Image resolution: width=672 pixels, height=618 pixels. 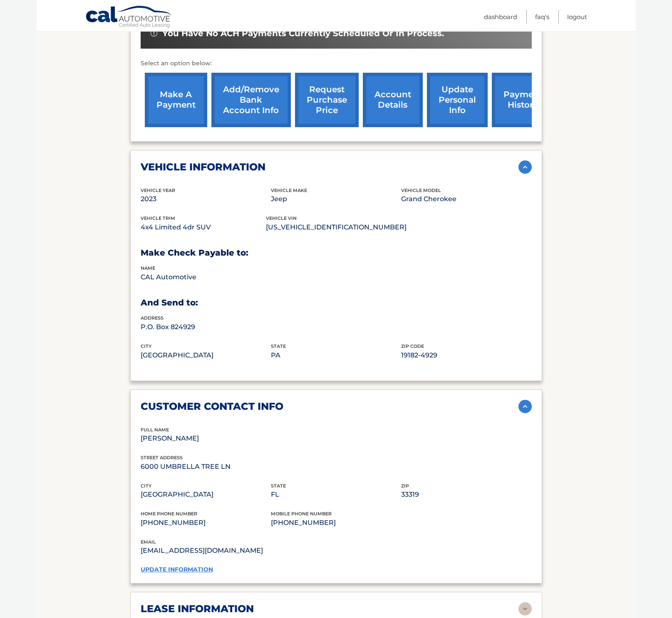 What do you see at coordinates (176, 100) in the screenshot?
I see `a: make a payment` at bounding box center [176, 100].